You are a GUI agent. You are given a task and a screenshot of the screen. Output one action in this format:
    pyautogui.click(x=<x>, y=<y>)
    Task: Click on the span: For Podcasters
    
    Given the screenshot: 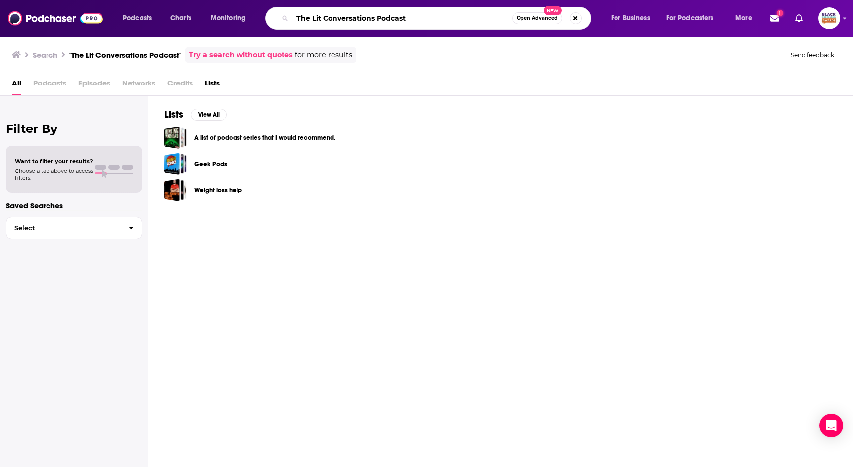 What is the action you would take?
    pyautogui.click(x=690, y=18)
    